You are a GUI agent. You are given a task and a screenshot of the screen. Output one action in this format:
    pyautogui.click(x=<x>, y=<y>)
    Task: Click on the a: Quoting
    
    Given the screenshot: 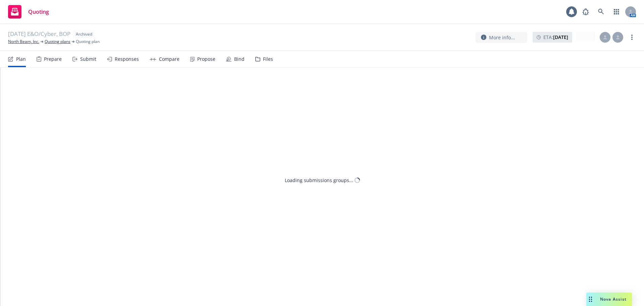 What is the action you would take?
    pyautogui.click(x=29, y=12)
    